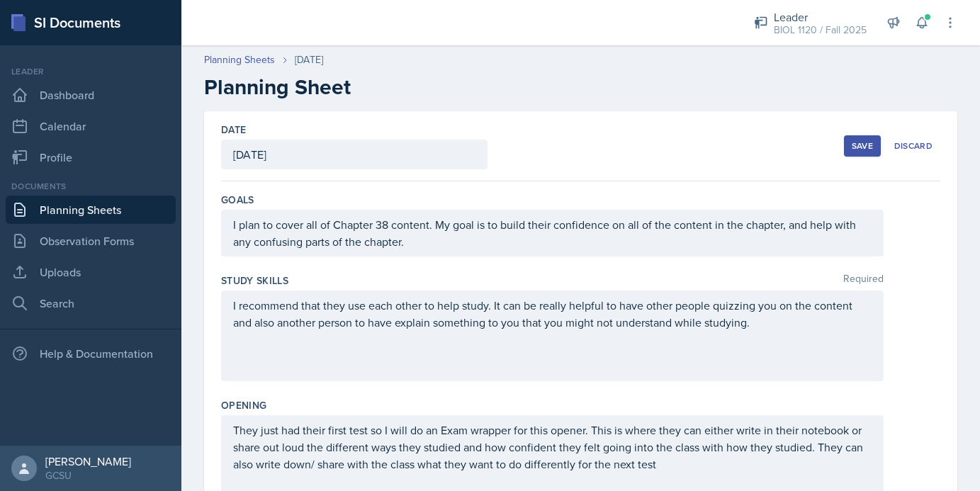  What do you see at coordinates (552, 233) in the screenshot?
I see `p: I plan to cover all of Chapter 38 content. My goal is to build their confidence on all of the con...` at bounding box center [552, 233].